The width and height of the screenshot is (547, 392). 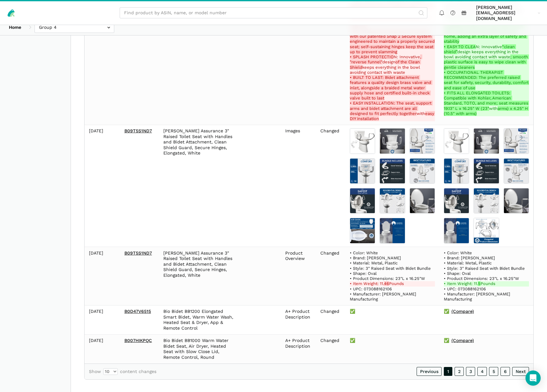 I want to click on ins: • Item Weight: 11. Pounds, so click(x=486, y=284).